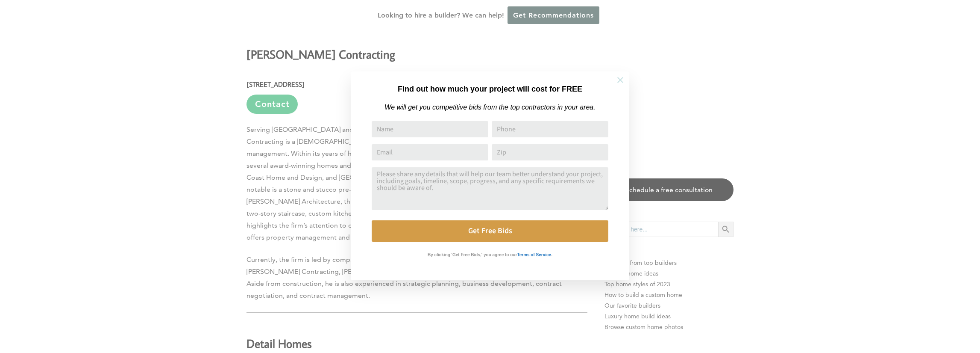  I want to click on button: Close, so click(620, 80).